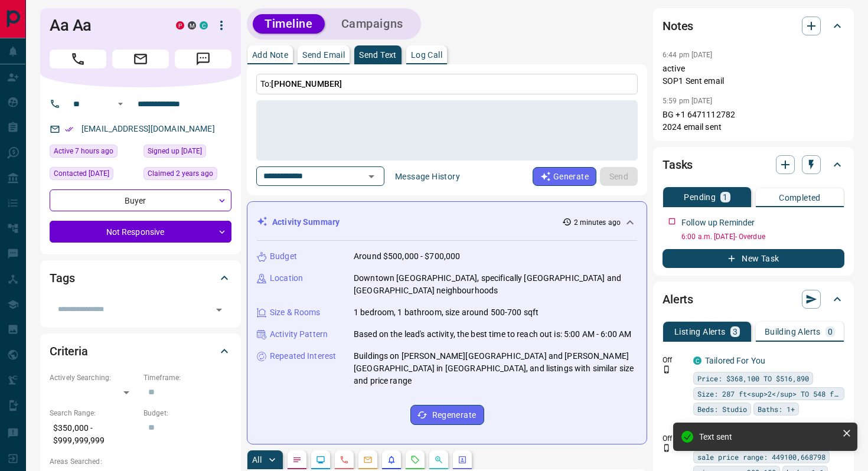 The width and height of the screenshot is (868, 471). What do you see at coordinates (793, 332) in the screenshot?
I see `p: Building Alerts` at bounding box center [793, 332].